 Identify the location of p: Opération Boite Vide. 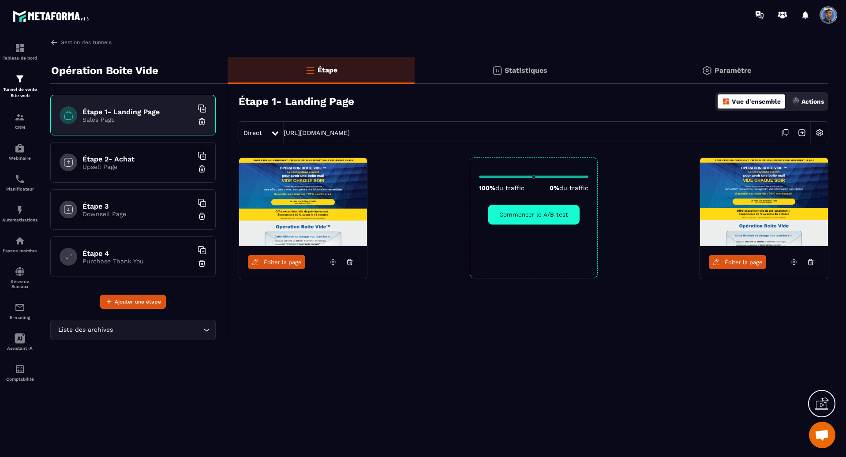
(104, 71).